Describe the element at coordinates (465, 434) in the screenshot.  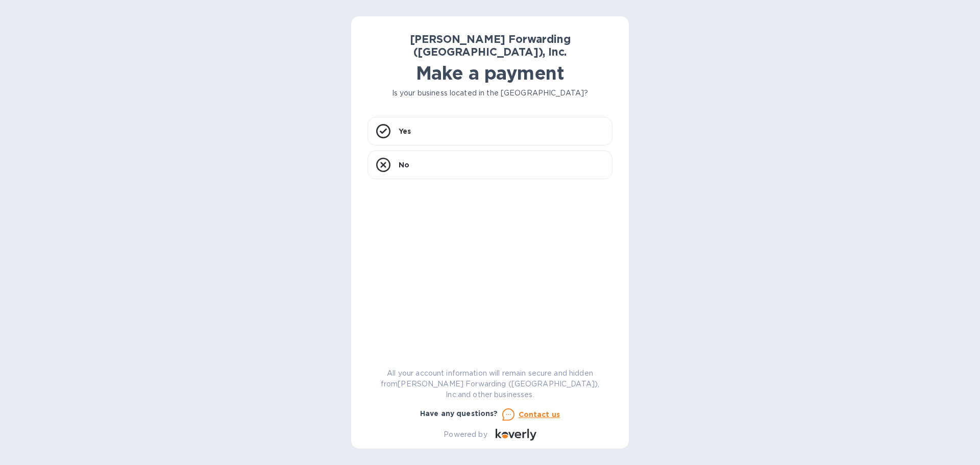
I see `p: Powered by` at that location.